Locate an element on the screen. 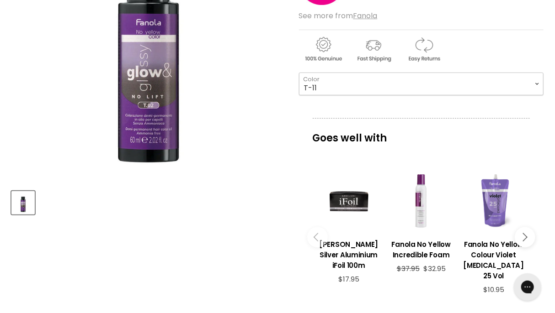 The image size is (555, 313). img: Fanola No Yellow Glow and Glossy Colours is located at coordinates (23, 203).